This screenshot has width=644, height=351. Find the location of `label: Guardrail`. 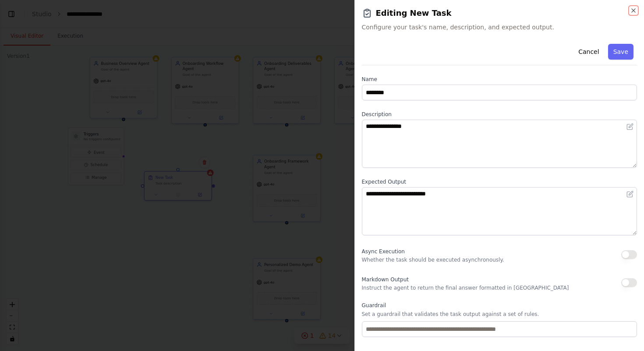

label: Guardrail is located at coordinates (499, 305).